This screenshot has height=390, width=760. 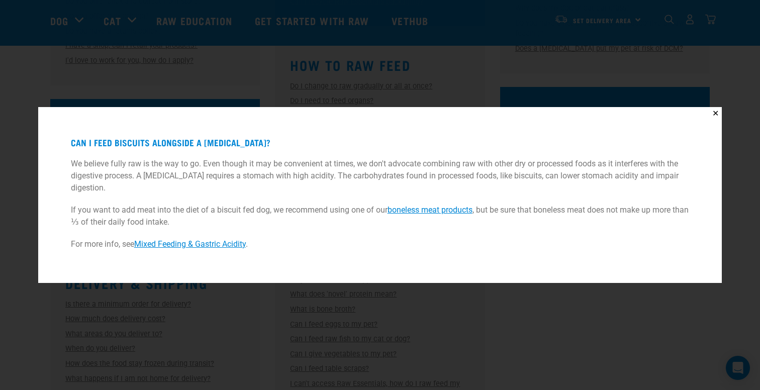 I want to click on p: We believe fully raw is the way to go. Even though it may be convenient at times, we don't advoca..., so click(x=380, y=176).